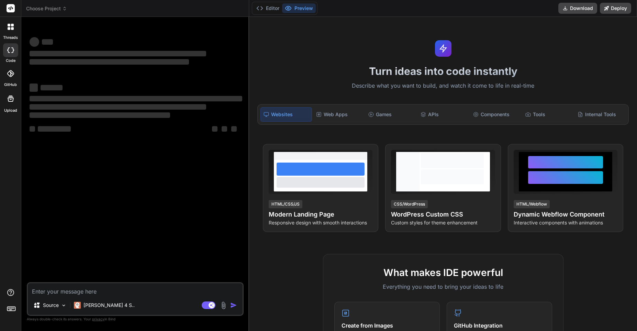 The width and height of the screenshot is (637, 331). I want to click on img: Pick Models, so click(64, 305).